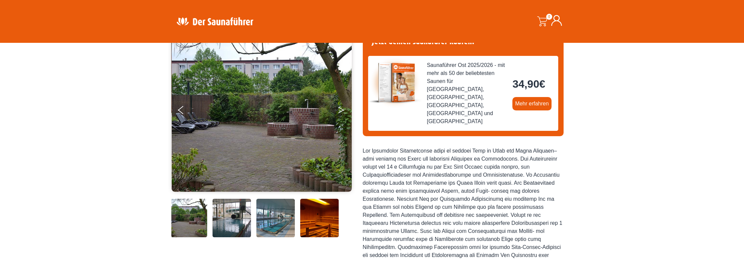 Image resolution: width=744 pixels, height=260 pixels. Describe the element at coordinates (528, 84) in the screenshot. I see `bdi: 34,90` at that location.